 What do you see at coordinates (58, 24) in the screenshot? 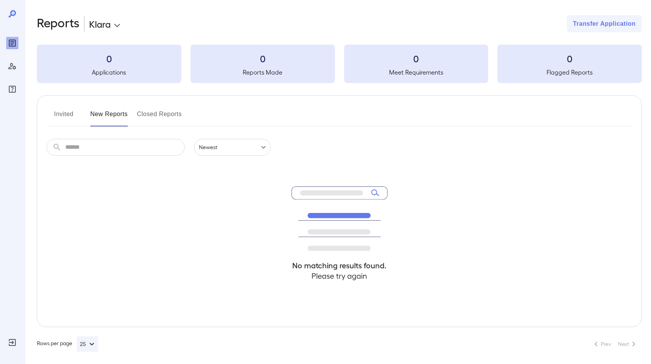
I see `h2: Reports` at bounding box center [58, 24].